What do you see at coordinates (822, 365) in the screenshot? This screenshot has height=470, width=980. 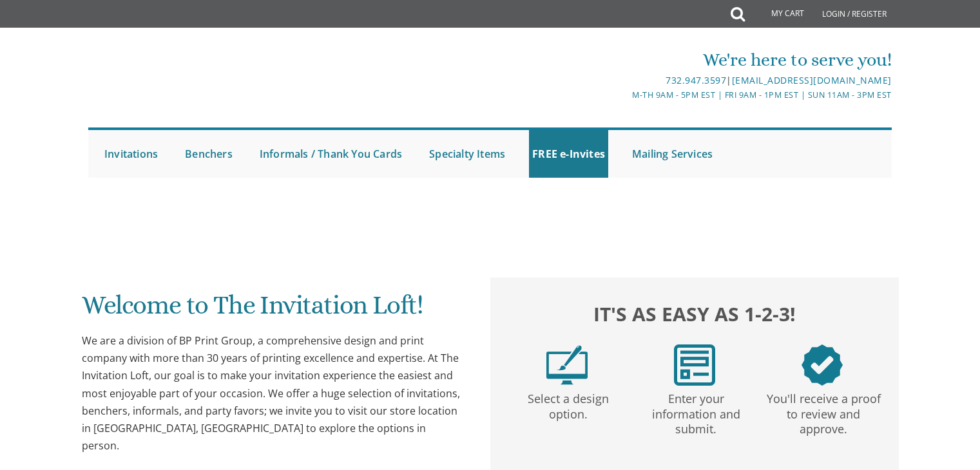 I see `img: step3.png` at bounding box center [822, 365].